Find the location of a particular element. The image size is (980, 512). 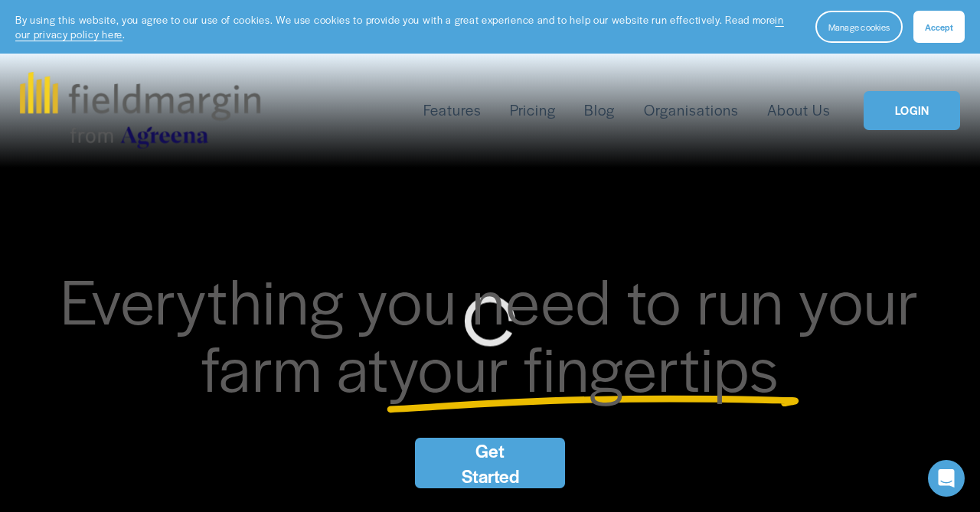

span: Everything you need to run your farm at is located at coordinates (497, 332).